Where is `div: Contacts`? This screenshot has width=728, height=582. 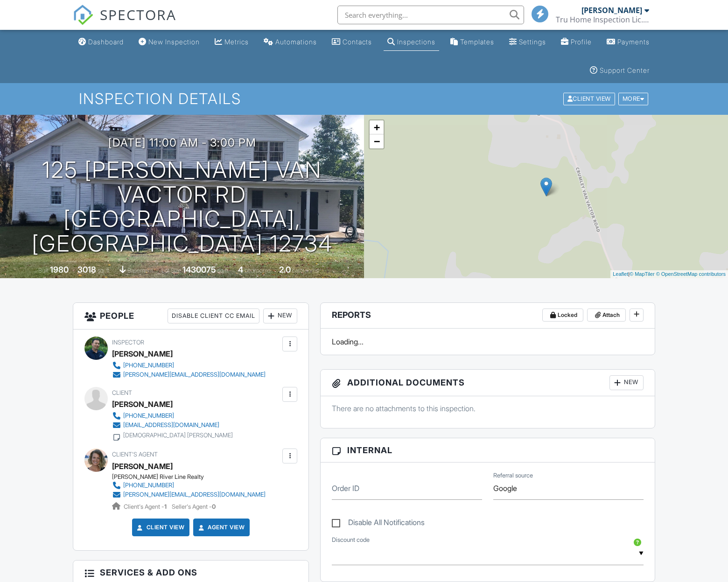
div: Contacts is located at coordinates (357, 41).